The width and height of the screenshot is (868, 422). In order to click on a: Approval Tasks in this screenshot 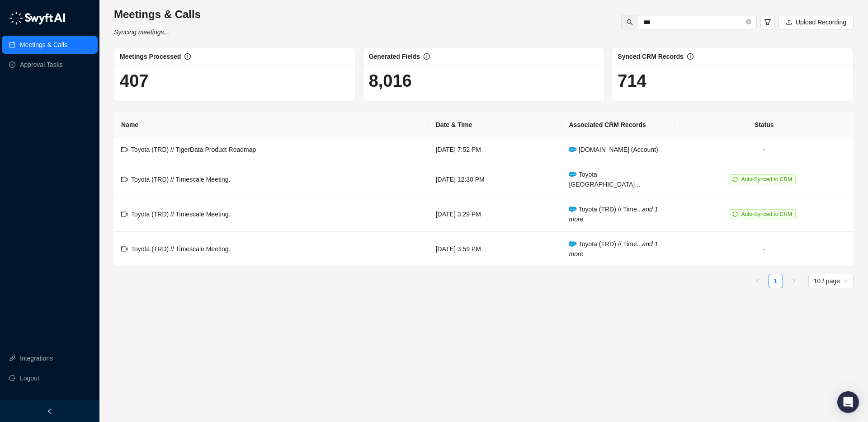, I will do `click(41, 65)`.